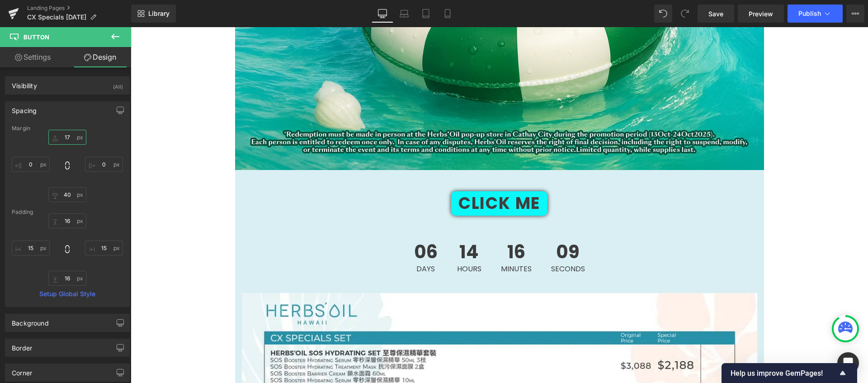 This screenshot has width=868, height=383. What do you see at coordinates (296, 242) in the screenshot?
I see `span: Days` at bounding box center [296, 242].